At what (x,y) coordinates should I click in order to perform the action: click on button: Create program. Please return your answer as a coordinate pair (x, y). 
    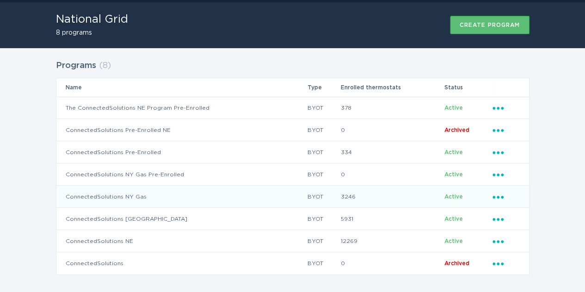
    Looking at the image, I should click on (490, 25).